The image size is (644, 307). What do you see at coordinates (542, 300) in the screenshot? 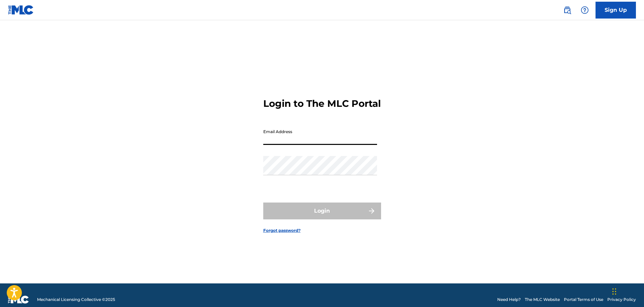
I see `a: The MLC Website` at bounding box center [542, 300].